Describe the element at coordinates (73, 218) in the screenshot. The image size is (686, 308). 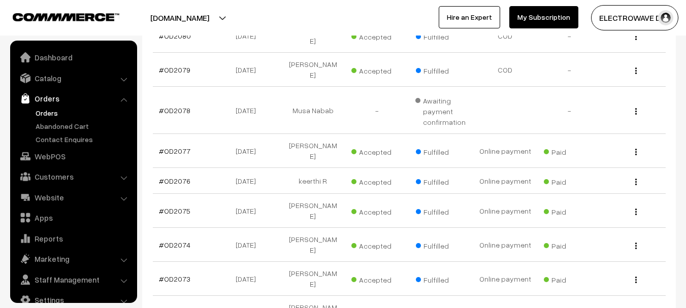
I see `a: Apps` at that location.